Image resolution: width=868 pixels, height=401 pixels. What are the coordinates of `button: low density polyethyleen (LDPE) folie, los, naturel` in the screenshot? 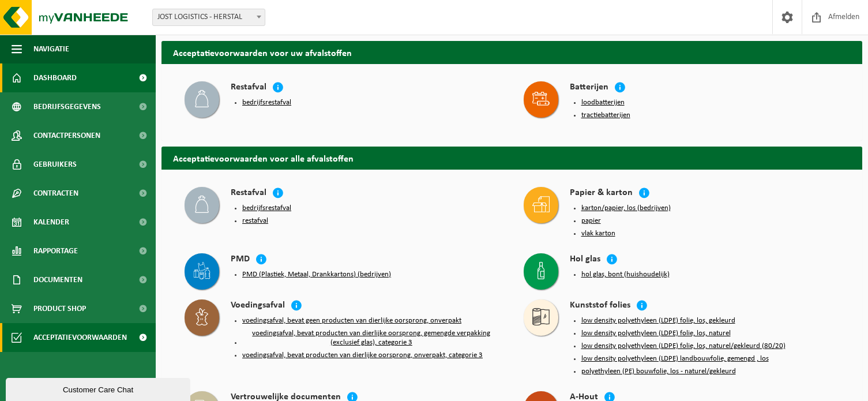 It's located at (656, 333).